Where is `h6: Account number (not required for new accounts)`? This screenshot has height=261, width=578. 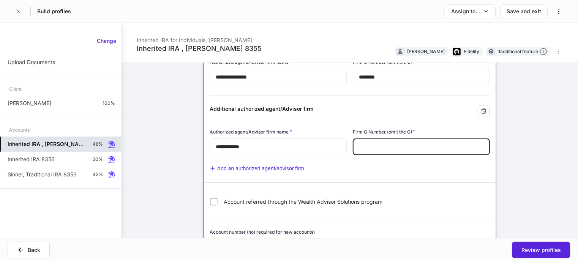
h6: Account number (not required for new accounts) is located at coordinates (262, 232).